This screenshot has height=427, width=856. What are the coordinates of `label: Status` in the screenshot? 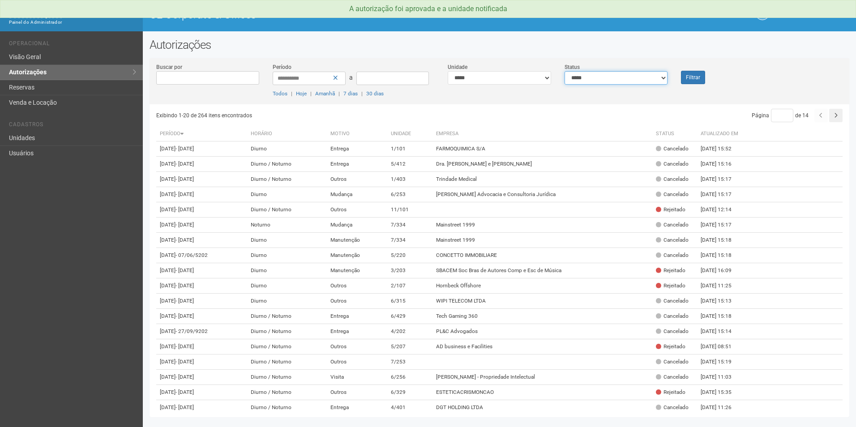 It's located at (572, 67).